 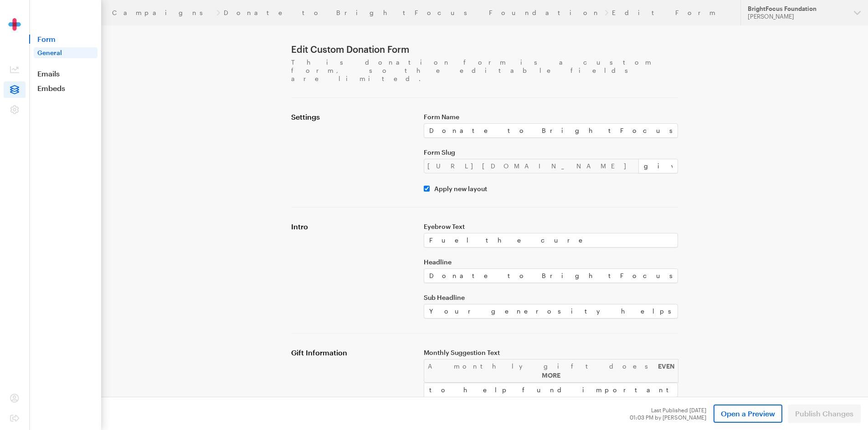 What do you see at coordinates (65, 39) in the screenshot?
I see `span: Form` at bounding box center [65, 39].